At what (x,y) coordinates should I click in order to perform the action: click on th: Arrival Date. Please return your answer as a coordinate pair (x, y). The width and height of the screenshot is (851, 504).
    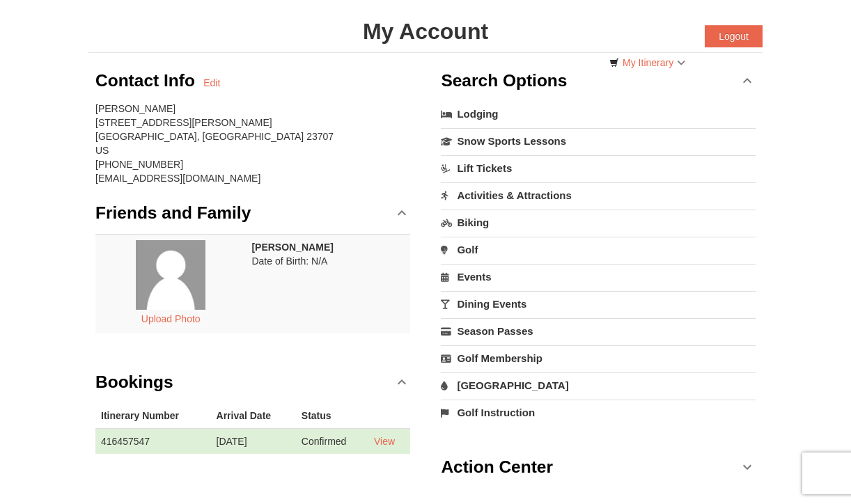
    Looking at the image, I should click on (254, 416).